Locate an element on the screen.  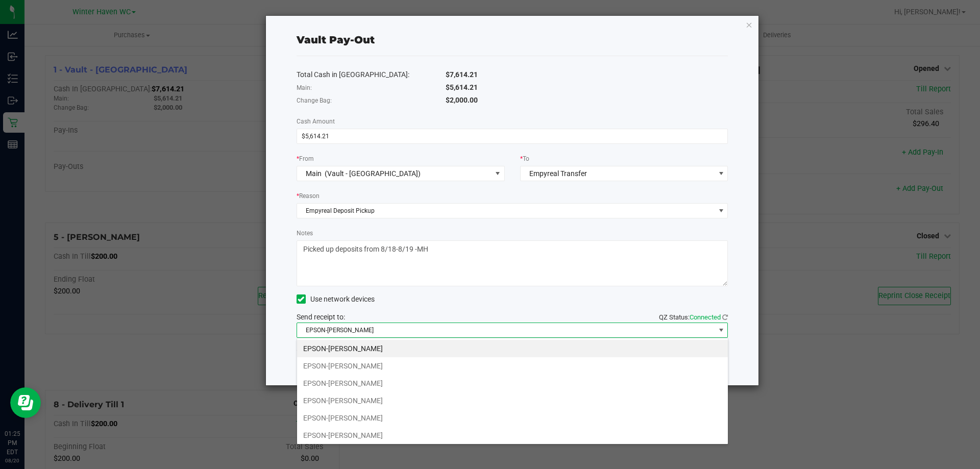
span: QZ Status: is located at coordinates (693, 317).